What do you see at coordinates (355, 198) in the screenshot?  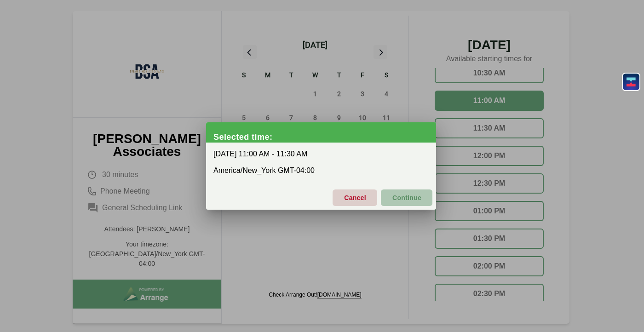 I see `button: Cancel` at bounding box center [355, 198].